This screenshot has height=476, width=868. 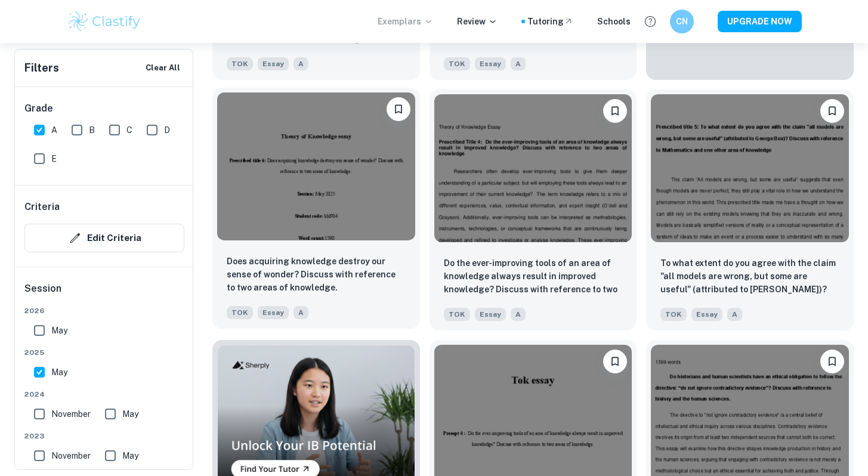 What do you see at coordinates (550, 22) in the screenshot?
I see `div: Tutoring` at bounding box center [550, 22].